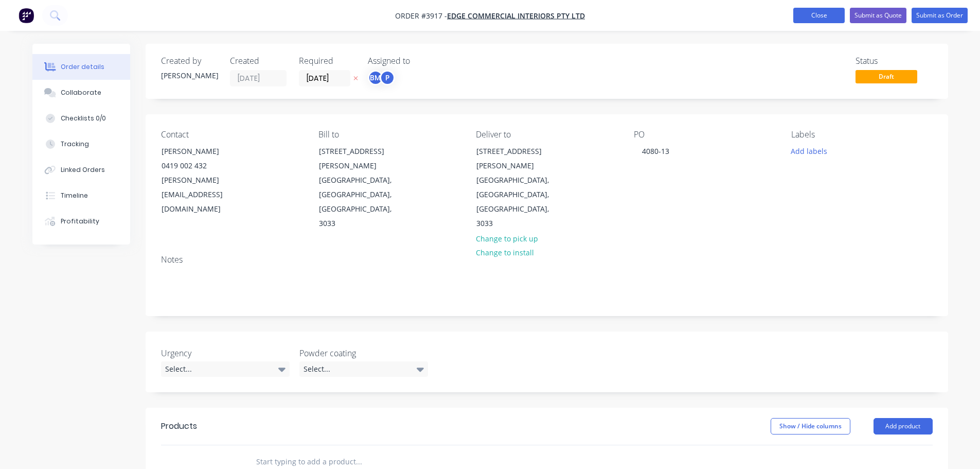 The image size is (980, 469). What do you see at coordinates (81, 67) in the screenshot?
I see `button: Order details` at bounding box center [81, 67].